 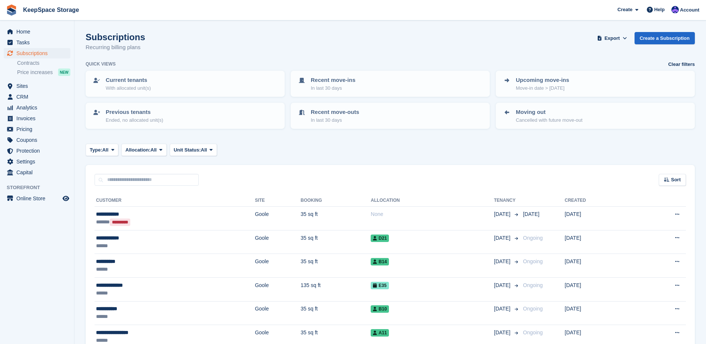 What do you see at coordinates (44, 72) in the screenshot?
I see `a: Price increases NEW` at bounding box center [44, 72].